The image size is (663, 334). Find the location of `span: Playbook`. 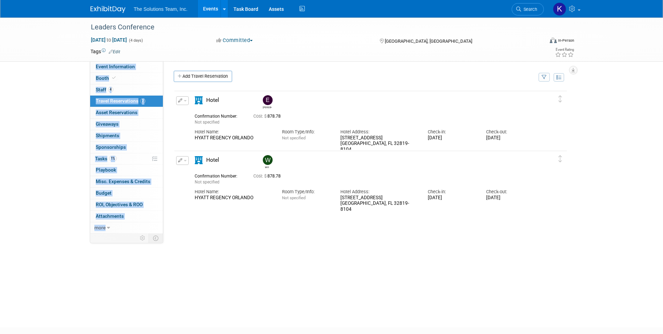

span: Playbook is located at coordinates (106, 170).